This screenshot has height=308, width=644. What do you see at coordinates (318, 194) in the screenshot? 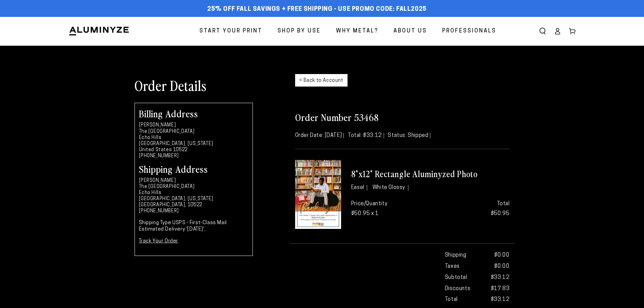
I see `img: 8"x12" Rectangle White Glossy Aluminyzed Photo - Easel / None` at bounding box center [318, 194].